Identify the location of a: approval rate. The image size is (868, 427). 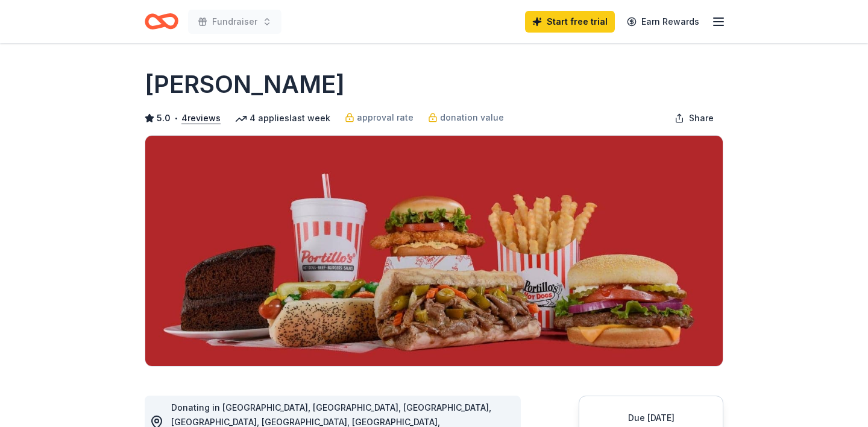
(379, 118).